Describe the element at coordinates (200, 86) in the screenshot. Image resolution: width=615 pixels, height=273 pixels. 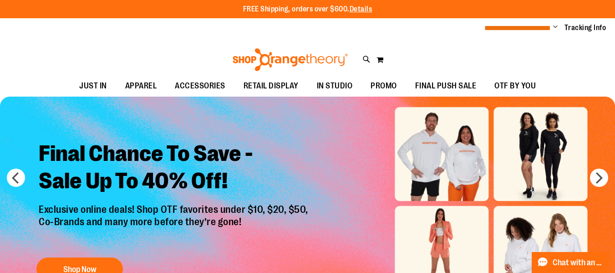
I see `span: ACCESSORIES` at that location.